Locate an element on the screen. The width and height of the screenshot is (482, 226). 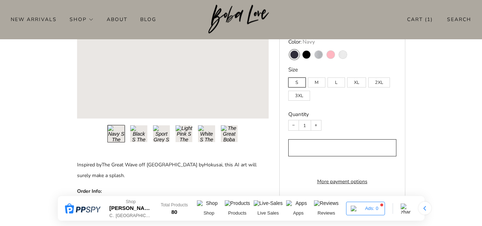
strong: Order Info: is located at coordinates (89, 191).